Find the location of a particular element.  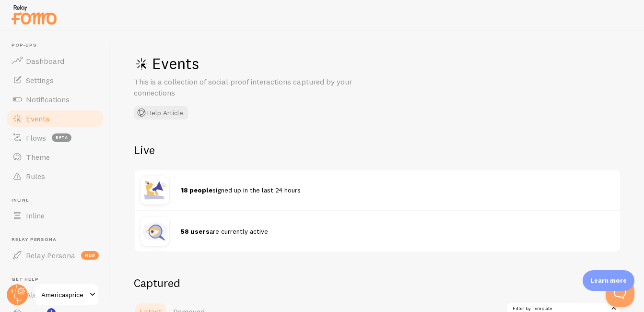

a: Americasprice is located at coordinates (67, 295).